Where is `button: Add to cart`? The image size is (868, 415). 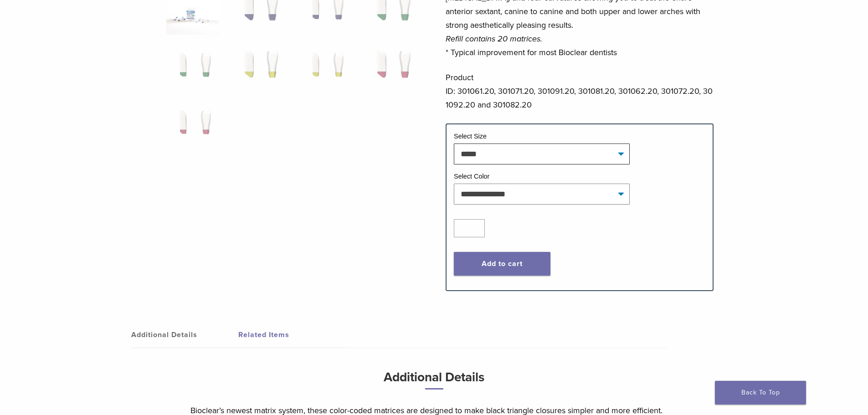
button: Add to cart is located at coordinates (502, 264).